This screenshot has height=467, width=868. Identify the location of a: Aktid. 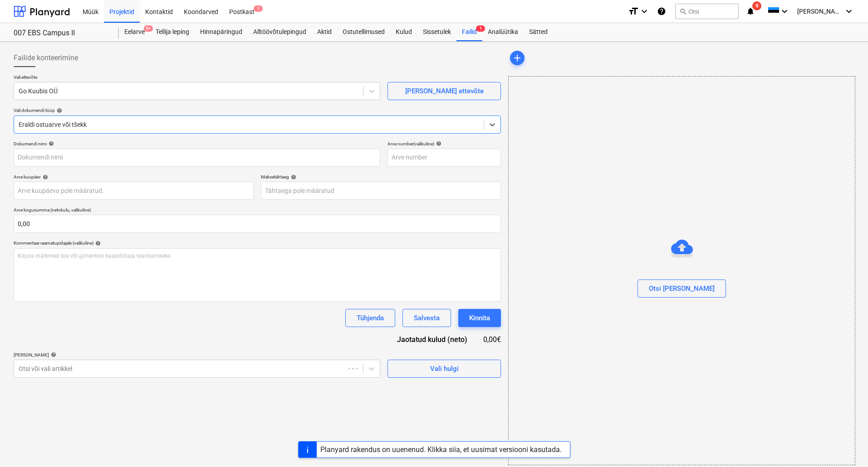
(324, 32).